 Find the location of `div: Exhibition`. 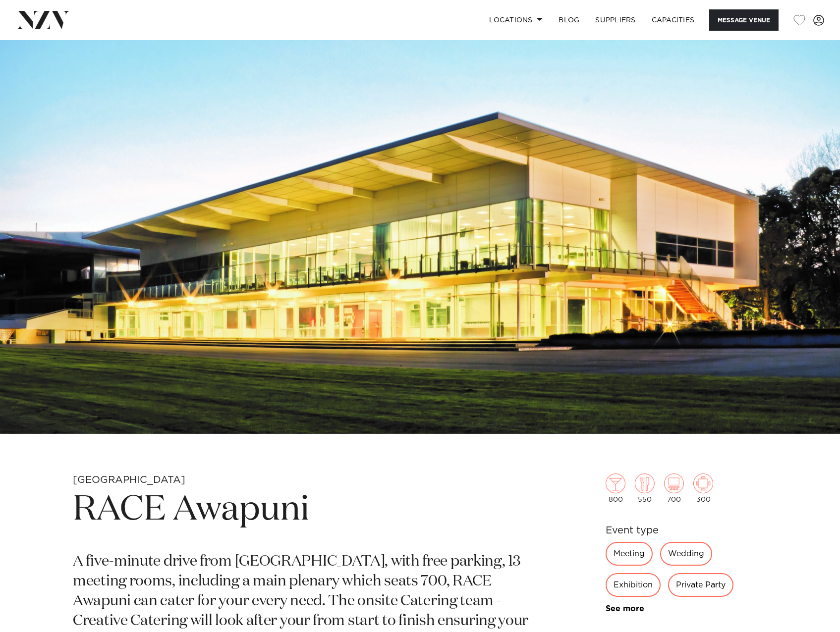

div: Exhibition is located at coordinates (633, 585).